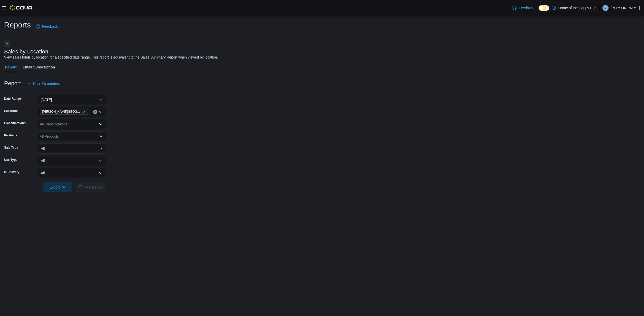 This screenshot has width=644, height=316. Describe the element at coordinates (17, 25) in the screenshot. I see `h1: Reports` at that location.